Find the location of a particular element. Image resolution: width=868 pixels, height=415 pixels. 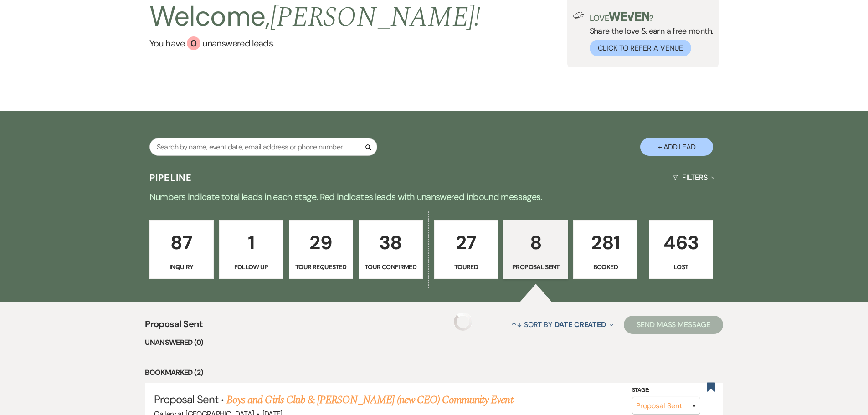

p: 1 is located at coordinates (251, 242).